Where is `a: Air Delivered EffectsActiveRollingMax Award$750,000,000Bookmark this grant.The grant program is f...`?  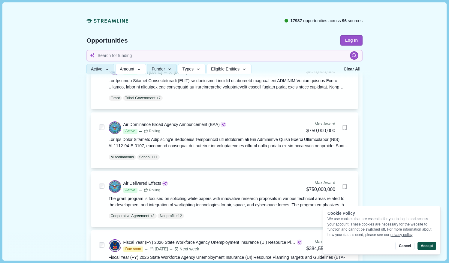 a: Air Delivered EffectsActiveRollingMax Award$750,000,000Bookmark this grant.The grant program is f... is located at coordinates (229, 199).